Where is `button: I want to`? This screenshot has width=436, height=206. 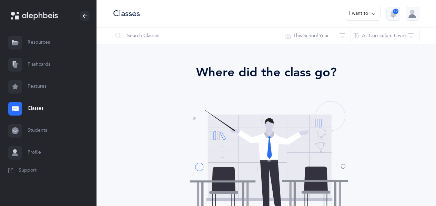 button: I want to is located at coordinates (363, 14).